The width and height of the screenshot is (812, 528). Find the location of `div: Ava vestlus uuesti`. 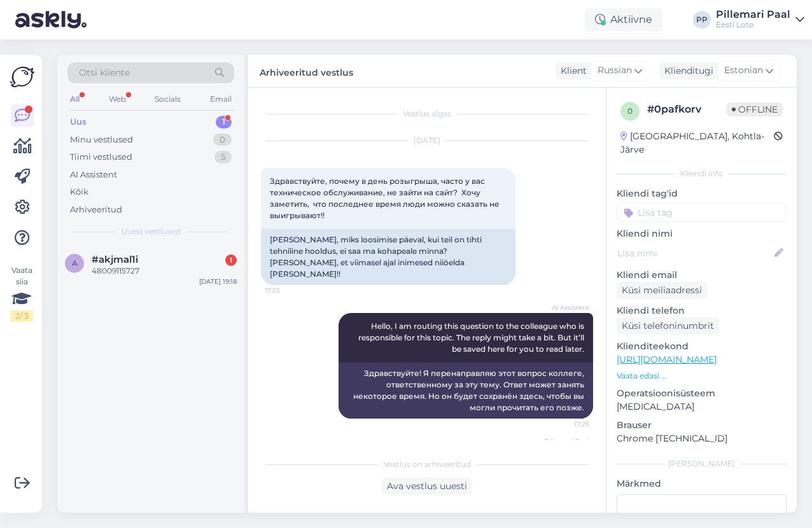

div: Ava vestlus uuesti is located at coordinates (427, 486).